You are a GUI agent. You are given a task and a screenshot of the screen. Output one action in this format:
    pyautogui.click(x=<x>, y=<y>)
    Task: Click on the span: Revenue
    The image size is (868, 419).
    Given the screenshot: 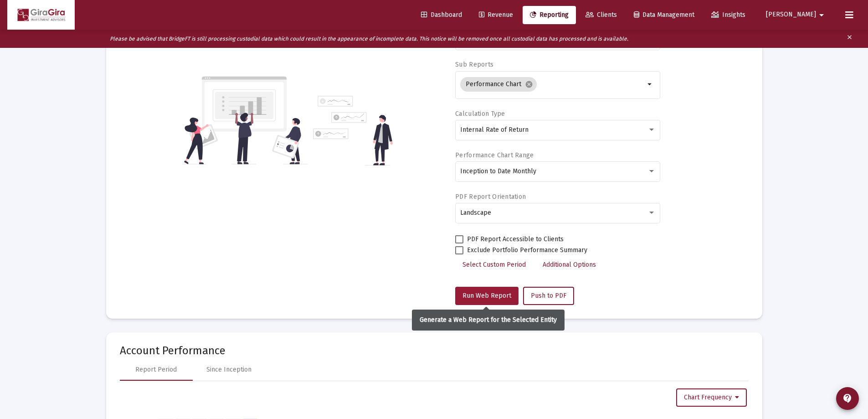 What is the action you would take?
    pyautogui.click(x=496, y=15)
    